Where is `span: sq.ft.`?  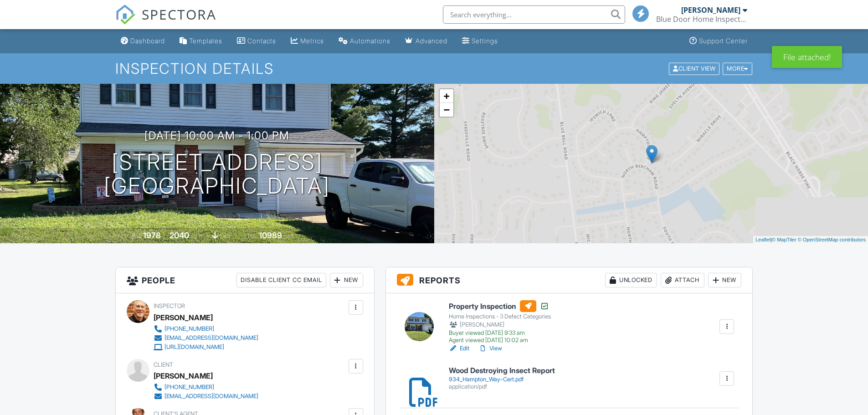 span: sq.ft. is located at coordinates (289, 236).